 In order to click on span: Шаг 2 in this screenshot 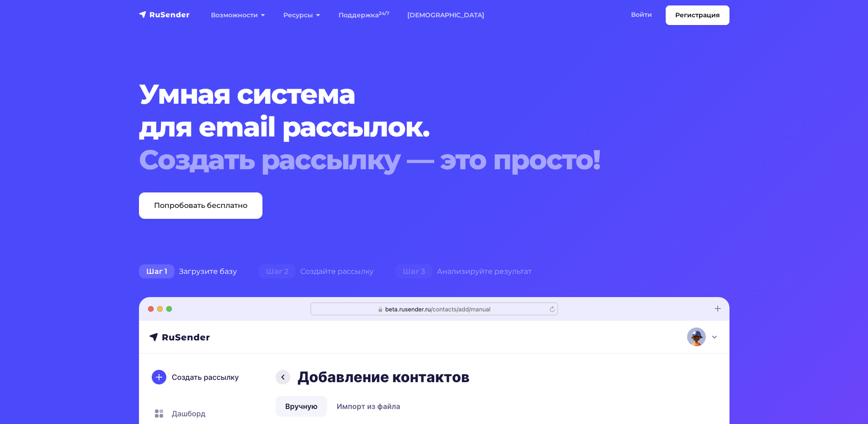, I will do `click(277, 271)`.